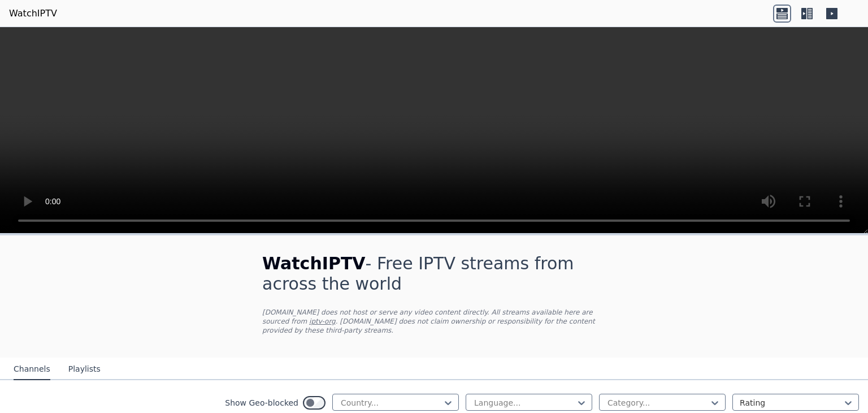 Image resolution: width=868 pixels, height=413 pixels. I want to click on button: Playlists, so click(84, 369).